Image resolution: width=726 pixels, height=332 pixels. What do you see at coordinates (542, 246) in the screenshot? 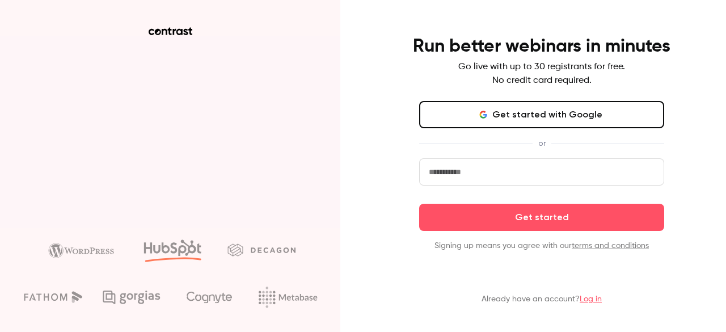
I see `p: Signing up means you agree with our` at bounding box center [542, 246].